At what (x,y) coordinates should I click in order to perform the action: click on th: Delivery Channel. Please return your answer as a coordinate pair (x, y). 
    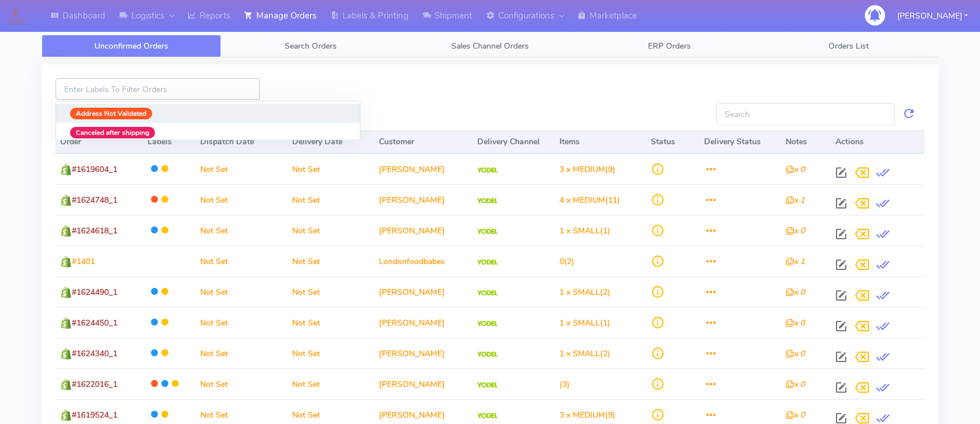
    Looking at the image, I should click on (513, 142).